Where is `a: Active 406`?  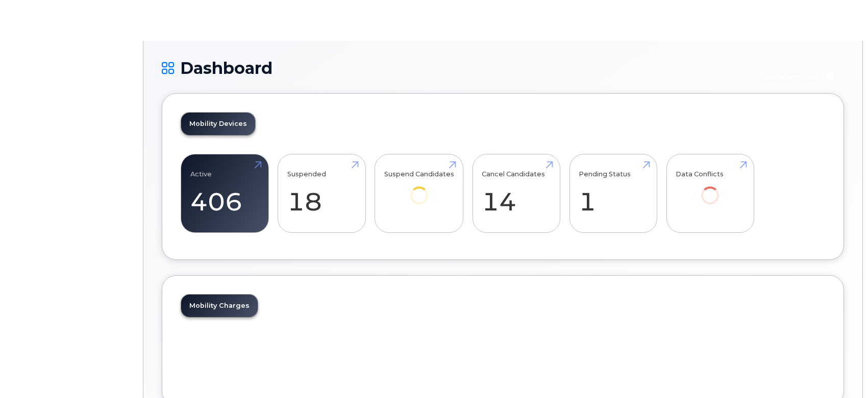 a: Active 406 is located at coordinates (225, 194).